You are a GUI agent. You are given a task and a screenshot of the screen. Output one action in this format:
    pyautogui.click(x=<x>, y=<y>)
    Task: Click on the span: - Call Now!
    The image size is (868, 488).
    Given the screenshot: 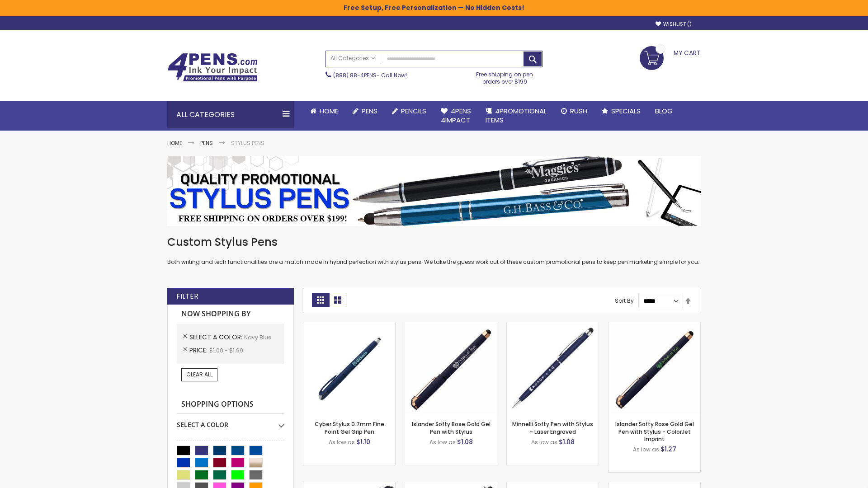 What is the action you would take?
    pyautogui.click(x=370, y=75)
    